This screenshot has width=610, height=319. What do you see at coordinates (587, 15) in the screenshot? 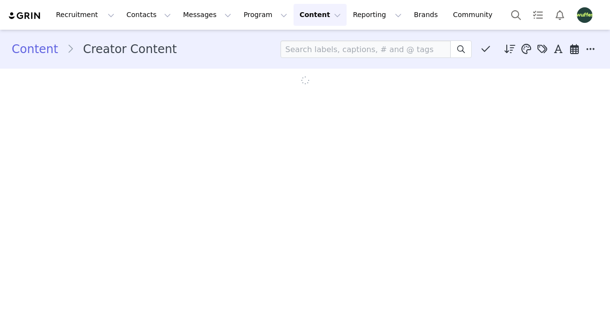
I see `button: Profile` at bounding box center [587, 15].